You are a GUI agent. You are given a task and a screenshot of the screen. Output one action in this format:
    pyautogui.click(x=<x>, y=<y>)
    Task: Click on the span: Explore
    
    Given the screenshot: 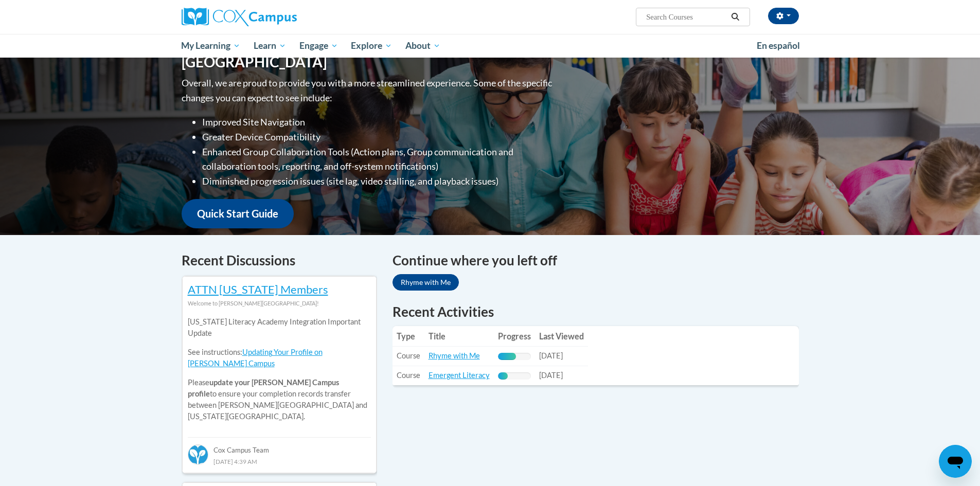 What is the action you would take?
    pyautogui.click(x=372, y=46)
    